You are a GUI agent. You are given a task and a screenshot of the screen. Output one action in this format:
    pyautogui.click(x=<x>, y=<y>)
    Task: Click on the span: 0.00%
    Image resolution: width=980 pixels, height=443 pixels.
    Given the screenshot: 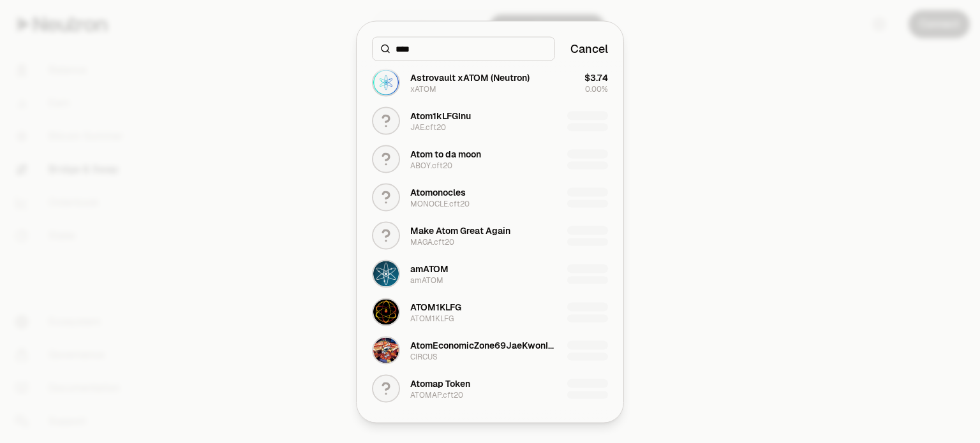 What is the action you would take?
    pyautogui.click(x=596, y=88)
    